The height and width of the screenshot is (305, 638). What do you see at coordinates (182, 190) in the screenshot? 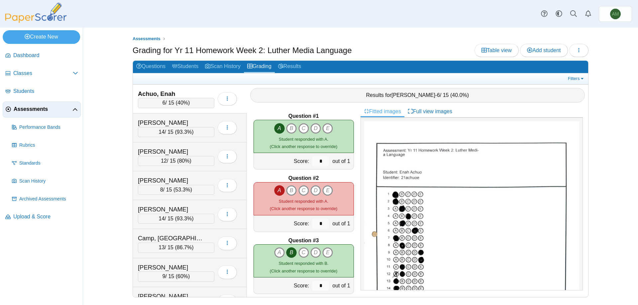
I see `span: 53.3%` at bounding box center [182, 190].